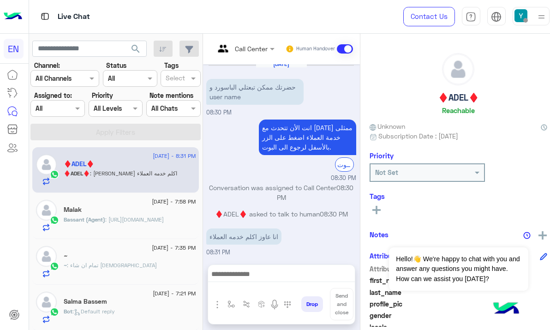  Describe the element at coordinates (344, 164) in the screenshot. I see `div: الرجوع الى البوت` at that location.